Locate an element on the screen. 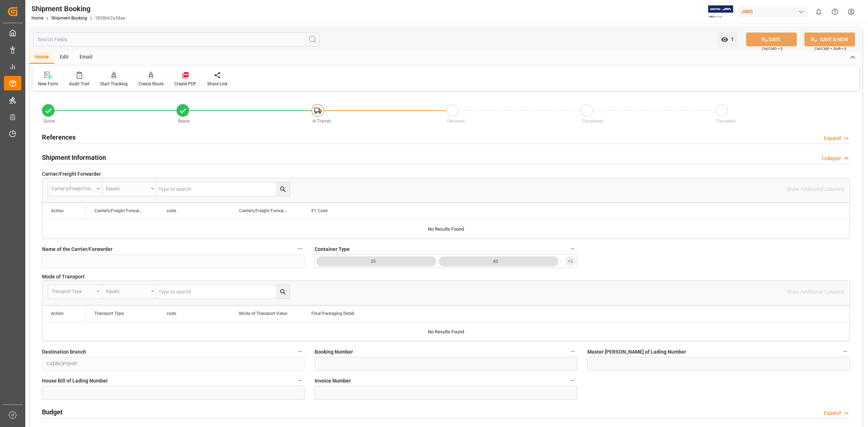 The image size is (868, 427). button: 40 is located at coordinates (499, 262).